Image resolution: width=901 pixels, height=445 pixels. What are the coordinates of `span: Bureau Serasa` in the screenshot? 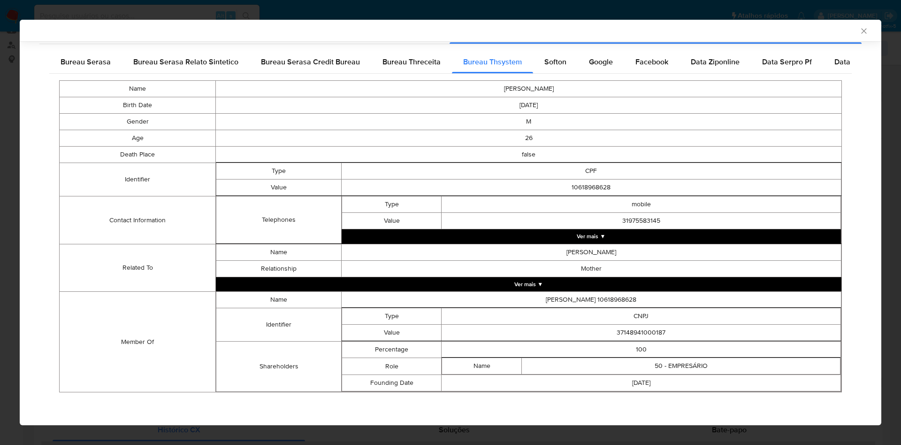 It's located at (85, 61).